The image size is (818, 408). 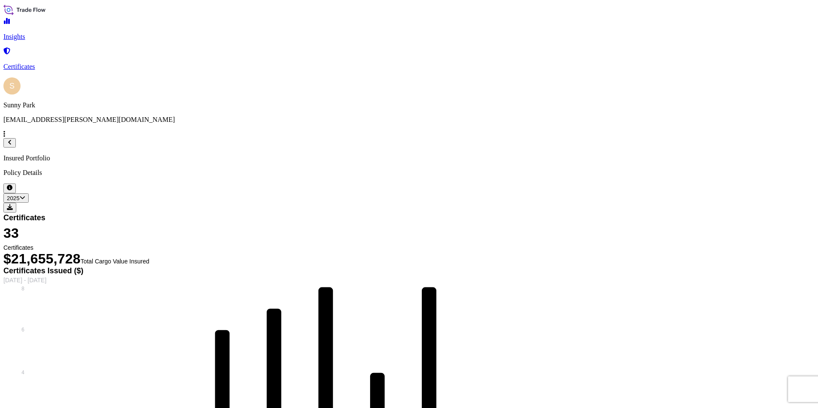 I want to click on p: Insights, so click(x=409, y=37).